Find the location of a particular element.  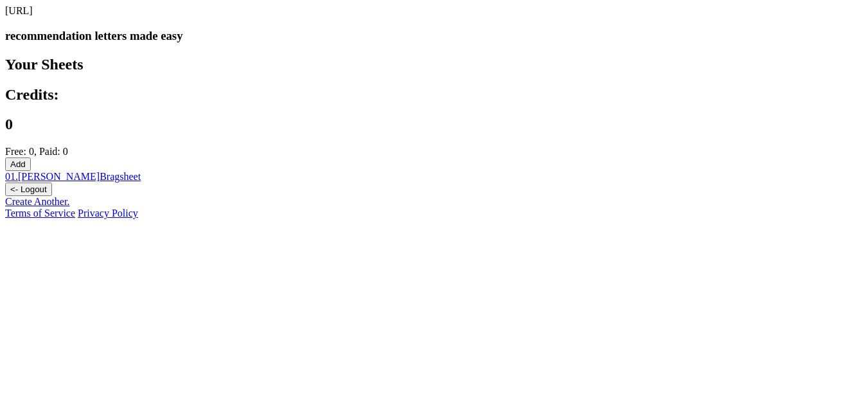

span: Free: 0, Paid: 0 is located at coordinates (37, 151).